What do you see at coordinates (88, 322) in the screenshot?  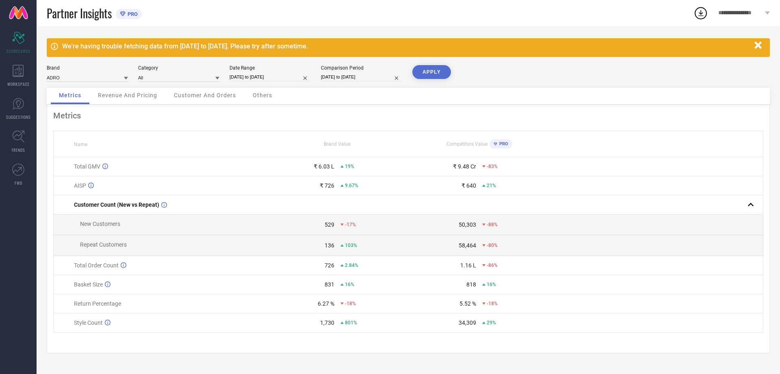 I see `span: Style Count` at bounding box center [88, 322].